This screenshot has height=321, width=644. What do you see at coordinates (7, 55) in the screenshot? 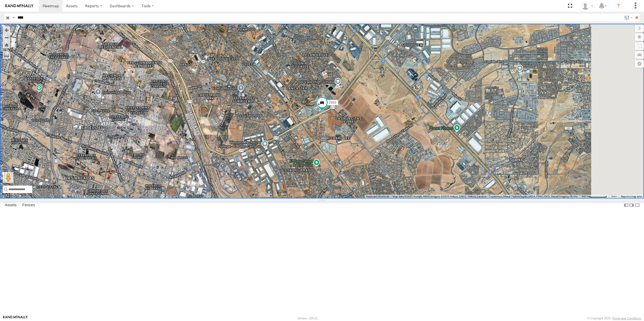
I see `label: Measure` at bounding box center [7, 55].